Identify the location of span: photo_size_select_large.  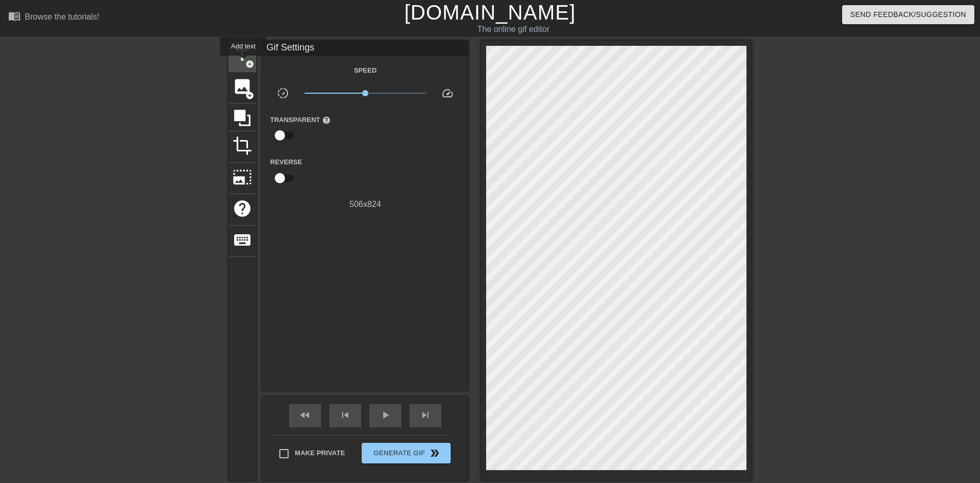
(242, 177).